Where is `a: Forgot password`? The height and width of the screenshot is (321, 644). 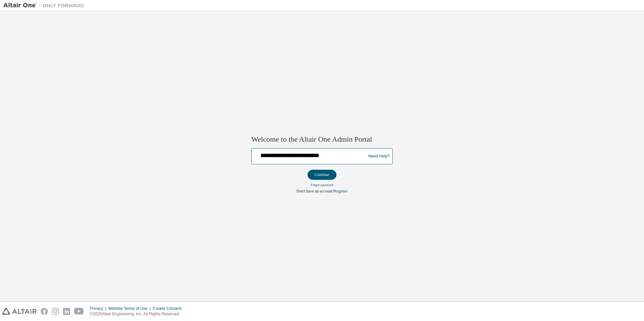 a: Forgot password is located at coordinates (322, 185).